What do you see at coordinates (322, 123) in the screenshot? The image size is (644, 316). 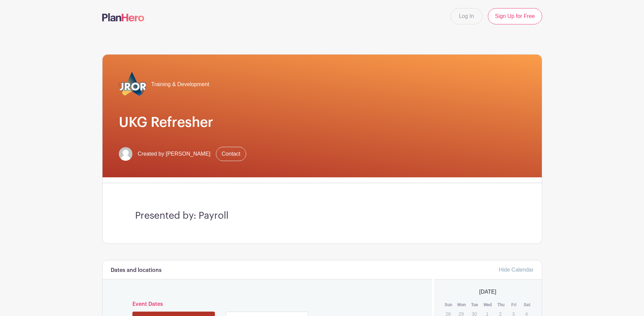 I see `h1: UKG Refresher` at bounding box center [322, 123].